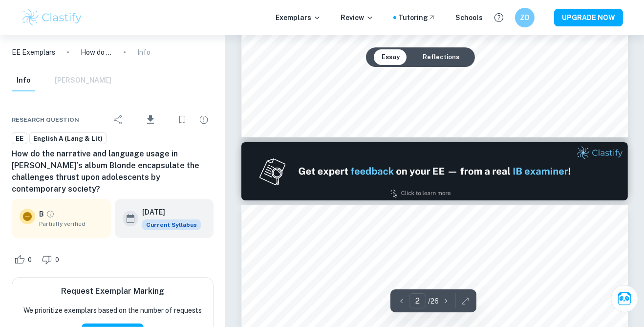  I want to click on div: Bookmark, so click(182, 120).